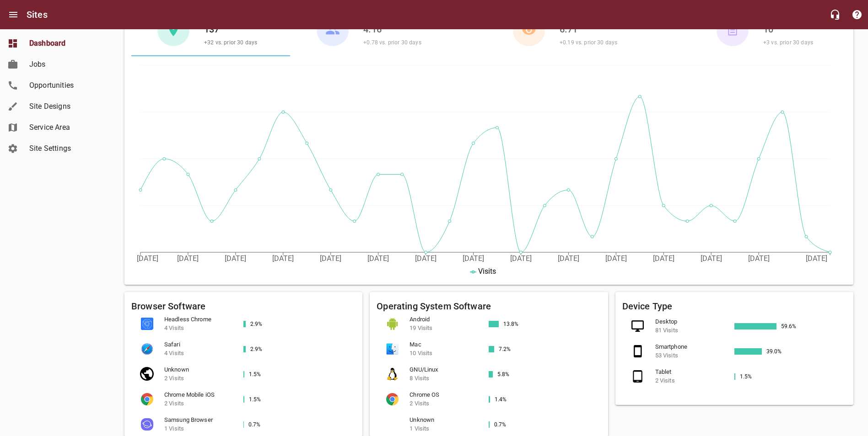 Image resolution: width=868 pixels, height=436 pixels. Describe the element at coordinates (441, 395) in the screenshot. I see `span: Chrome OS` at that location.